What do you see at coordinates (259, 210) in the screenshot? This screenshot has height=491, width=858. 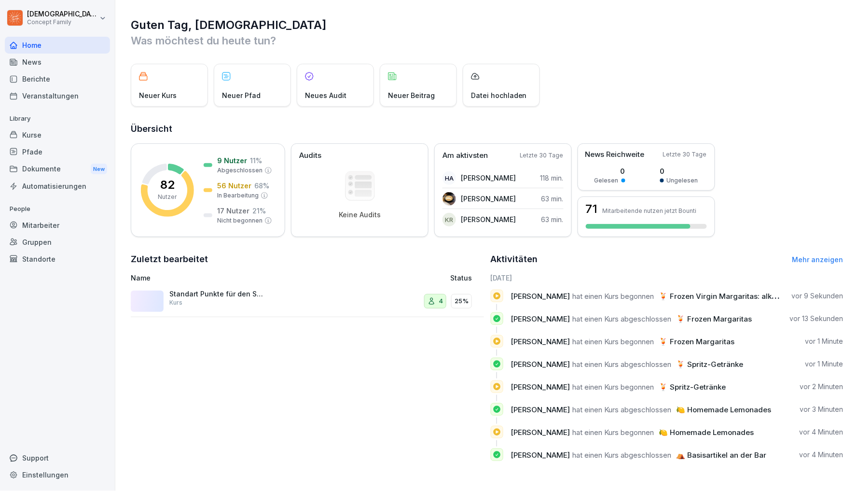 I see `p: 21 %` at bounding box center [259, 210].